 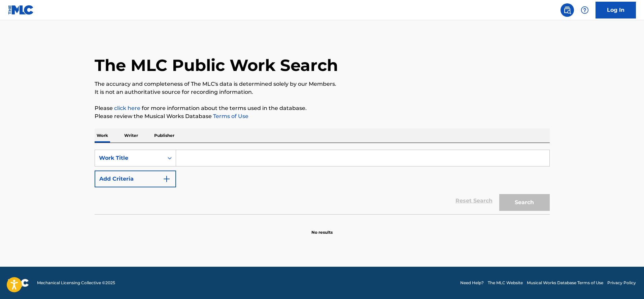 I want to click on a: click here, so click(x=127, y=108).